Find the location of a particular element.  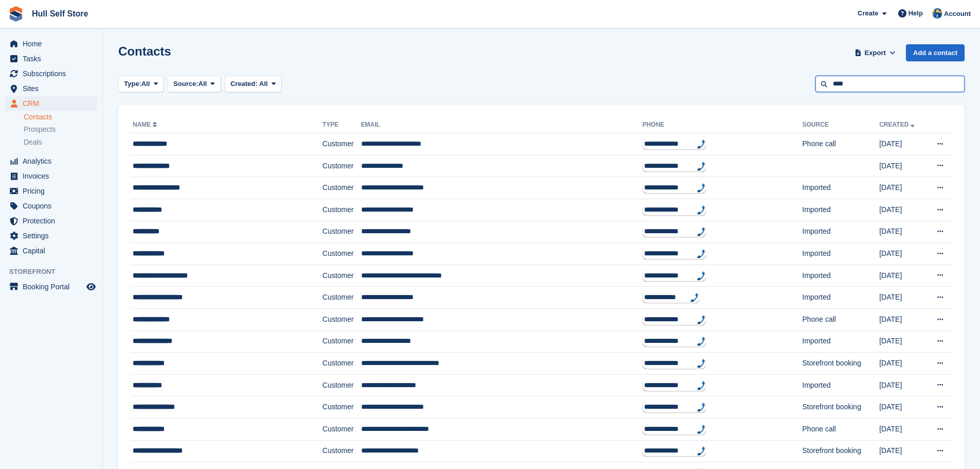

span: Help is located at coordinates (916, 13).